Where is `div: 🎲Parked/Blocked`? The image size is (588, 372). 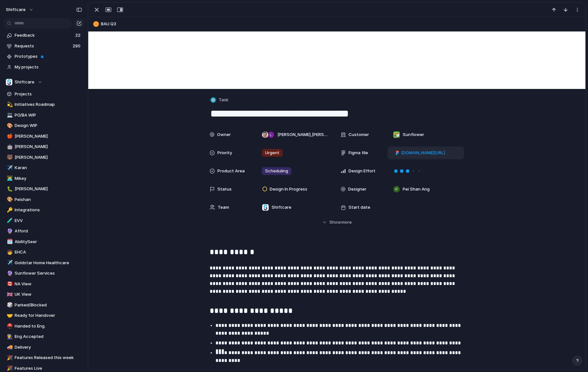
div: 🎲Parked/Blocked is located at coordinates (44, 305).